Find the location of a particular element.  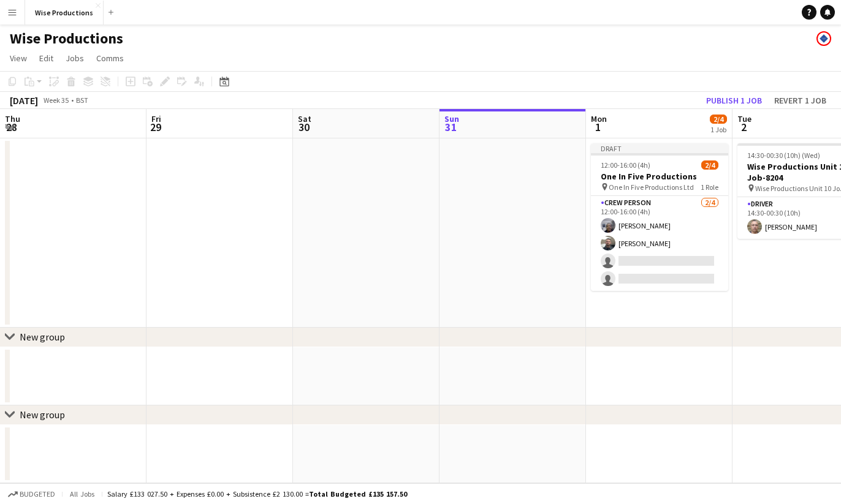

span: 12:00-16:00 (4h) is located at coordinates (625, 165).